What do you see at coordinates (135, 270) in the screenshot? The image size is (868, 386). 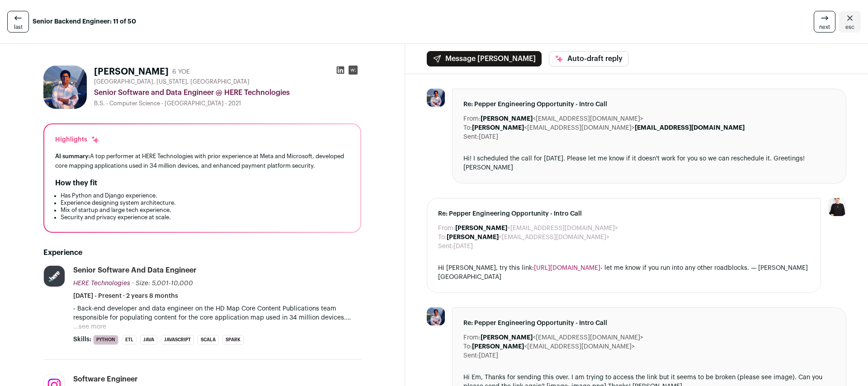 I see `div: Senior Software and Data Engineer` at bounding box center [135, 270].